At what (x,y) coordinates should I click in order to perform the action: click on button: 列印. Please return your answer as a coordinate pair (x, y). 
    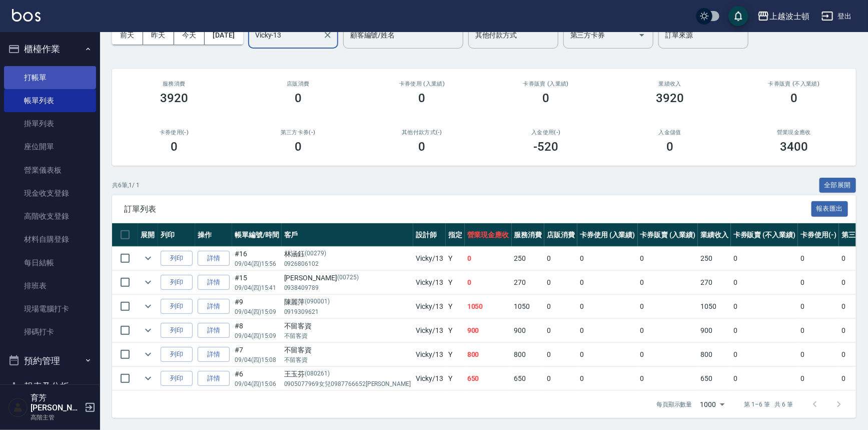
    Looking at the image, I should click on (177, 306).